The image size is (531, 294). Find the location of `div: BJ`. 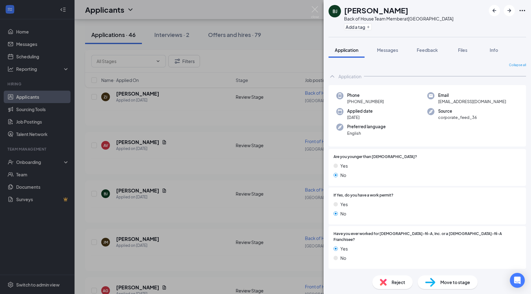

div: BJ is located at coordinates (335, 11).